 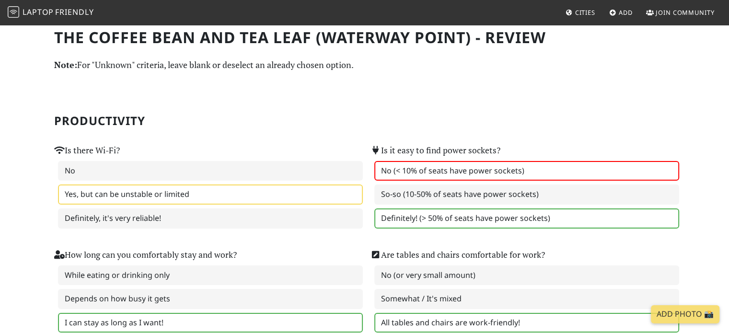 What do you see at coordinates (458, 255) in the screenshot?
I see `label: Are tables and chairs comfortable for work?` at bounding box center [458, 255].